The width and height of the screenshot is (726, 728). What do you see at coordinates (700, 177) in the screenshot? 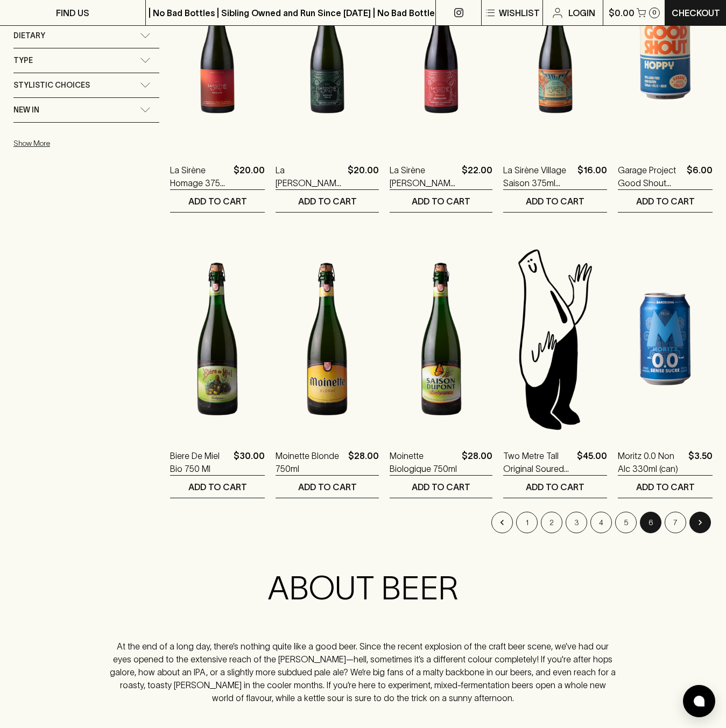
I see `p: $6.00` at bounding box center [700, 177].